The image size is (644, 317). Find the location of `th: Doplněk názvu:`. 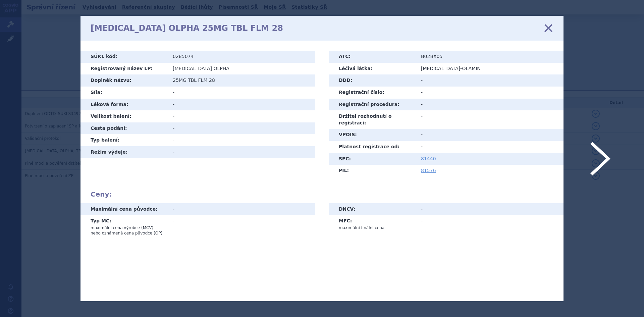

th: Doplněk názvu: is located at coordinates (124, 80).